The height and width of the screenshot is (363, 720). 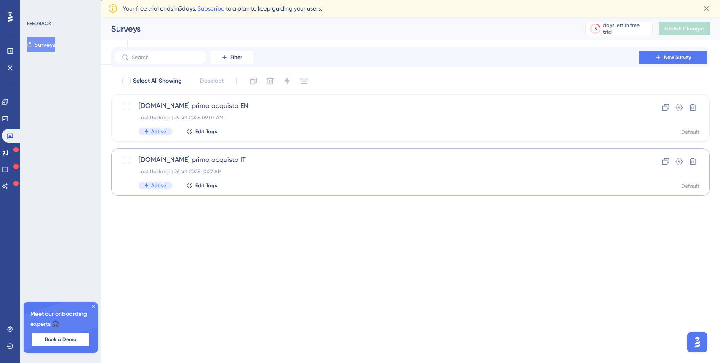 What do you see at coordinates (222, 8) in the screenshot?
I see `span: Your free trial ends in 3 days. to a plan to keep guiding your users.` at bounding box center [222, 8].